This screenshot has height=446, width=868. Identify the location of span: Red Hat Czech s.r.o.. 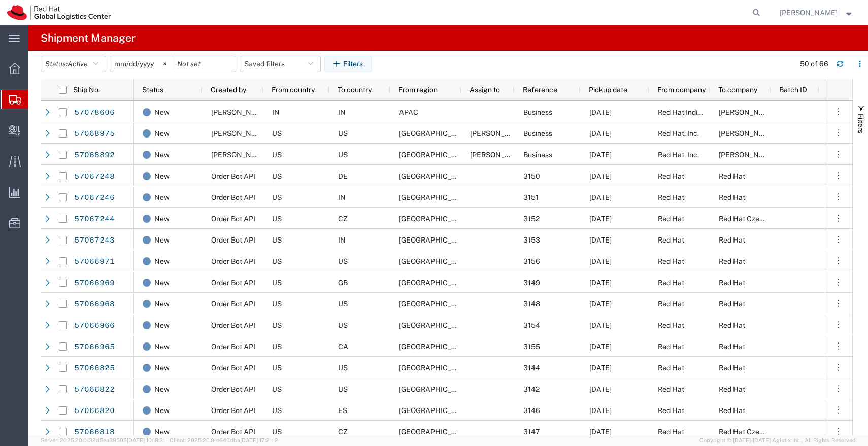
(751, 432).